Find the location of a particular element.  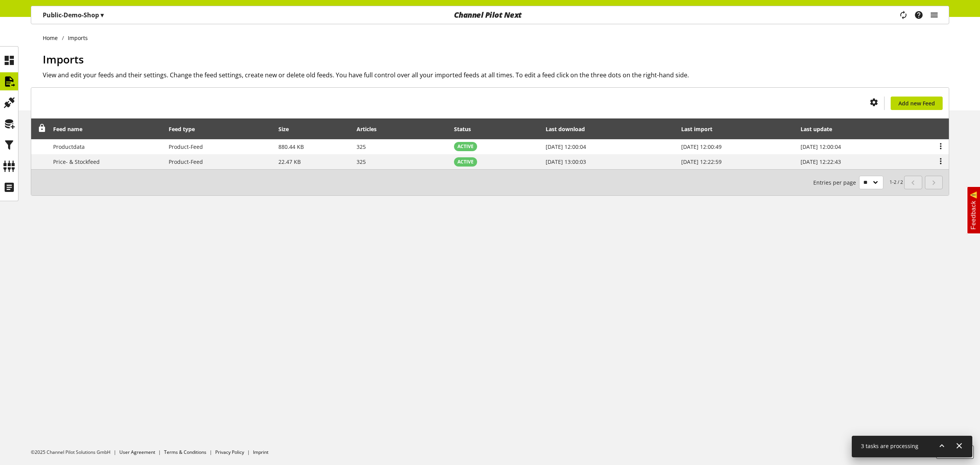

span: Feedback ⚠️ is located at coordinates (973, 210).